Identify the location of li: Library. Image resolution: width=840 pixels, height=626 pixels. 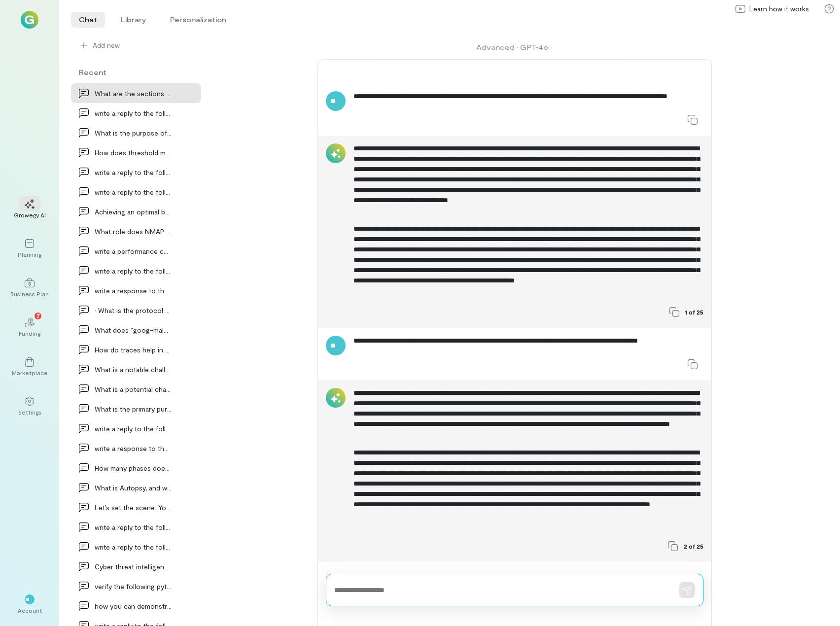
(134, 20).